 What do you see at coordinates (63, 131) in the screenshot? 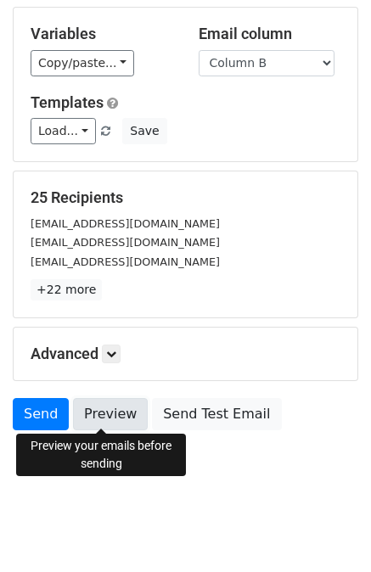
I see `a: Load...` at bounding box center [63, 131].